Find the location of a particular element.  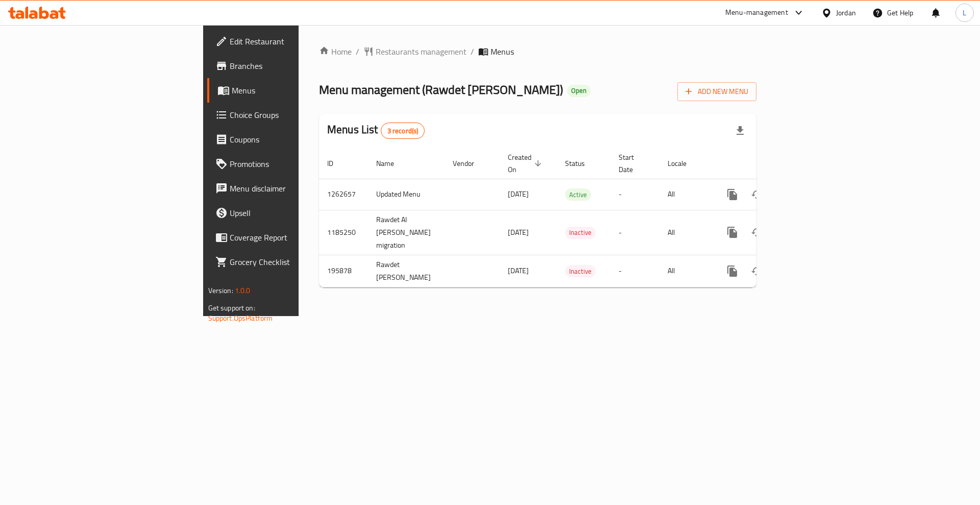

a: Menus is located at coordinates (287, 90).